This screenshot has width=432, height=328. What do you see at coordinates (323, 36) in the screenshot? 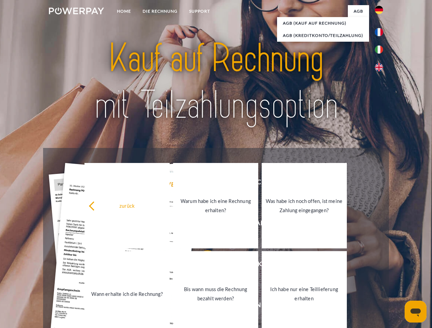
I see `a: AGB (Kreditkonto/Teilzahlung)` at bounding box center [323, 36].